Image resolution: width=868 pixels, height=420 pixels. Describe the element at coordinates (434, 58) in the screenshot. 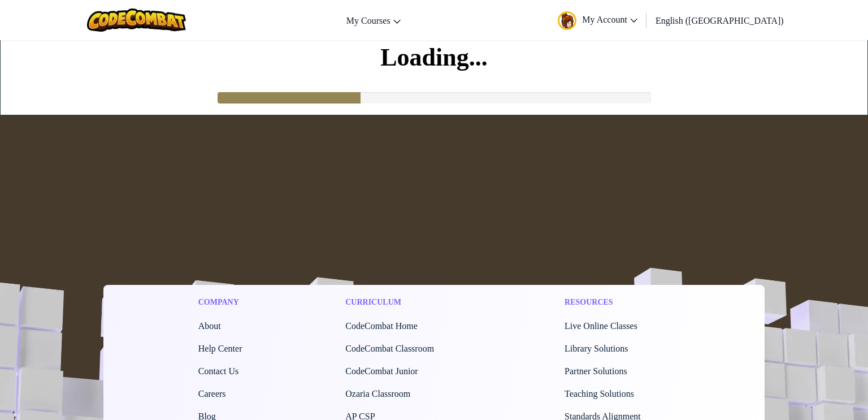

I see `h1: Loading...` at that location.